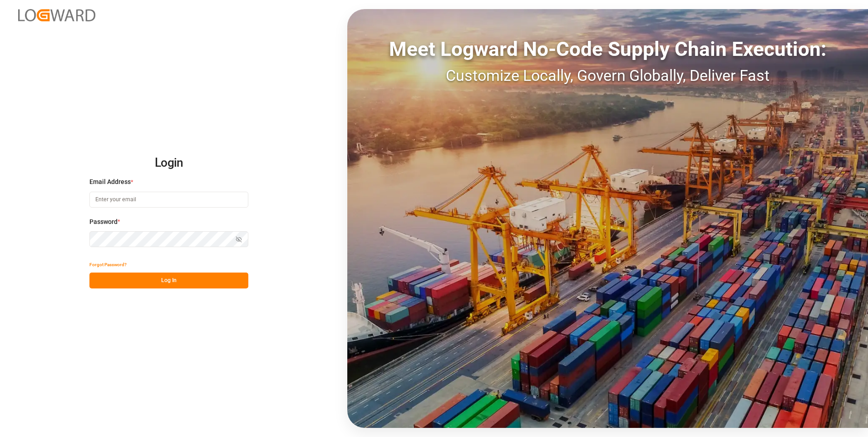  What do you see at coordinates (57, 15) in the screenshot?
I see `img: Logward_new_orange.png` at bounding box center [57, 15].